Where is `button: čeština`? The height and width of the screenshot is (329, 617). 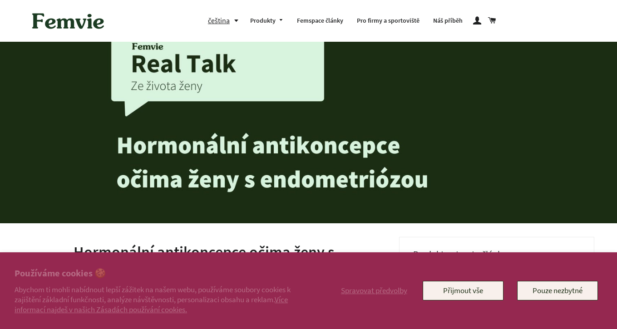
button: čeština is located at coordinates (226, 20).